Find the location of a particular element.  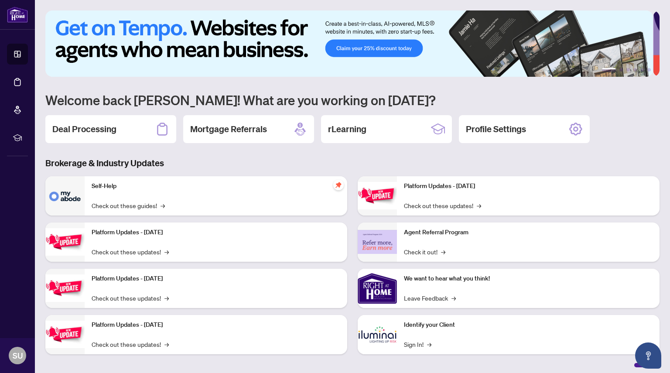

span: pushpin is located at coordinates (338, 185).